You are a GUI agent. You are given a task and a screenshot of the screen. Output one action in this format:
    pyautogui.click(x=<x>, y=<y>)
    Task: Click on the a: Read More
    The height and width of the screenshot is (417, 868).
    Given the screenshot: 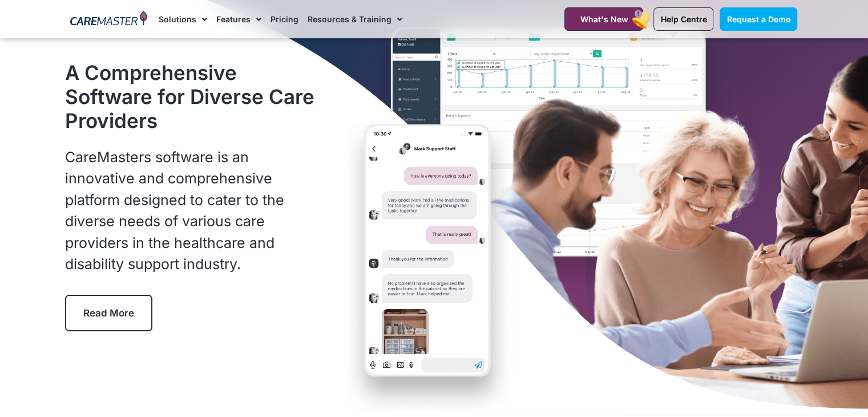 What is the action you would take?
    pyautogui.click(x=108, y=313)
    